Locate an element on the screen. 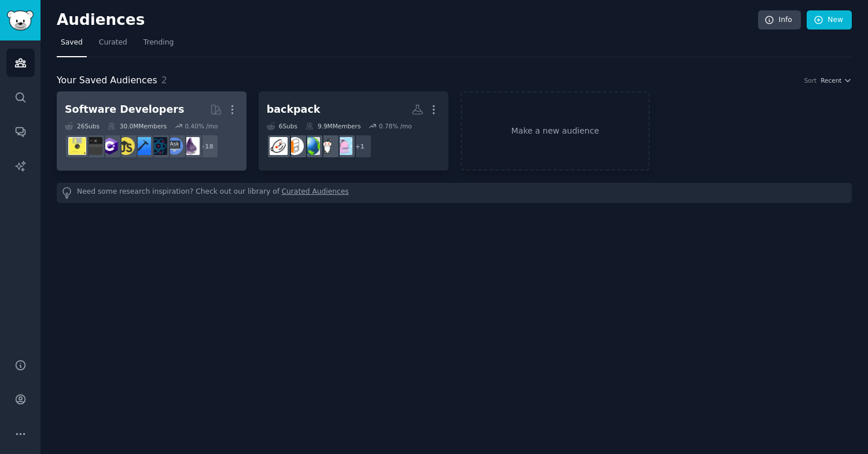 Image resolution: width=868 pixels, height=454 pixels. img: AskComputerScience is located at coordinates (174, 146).